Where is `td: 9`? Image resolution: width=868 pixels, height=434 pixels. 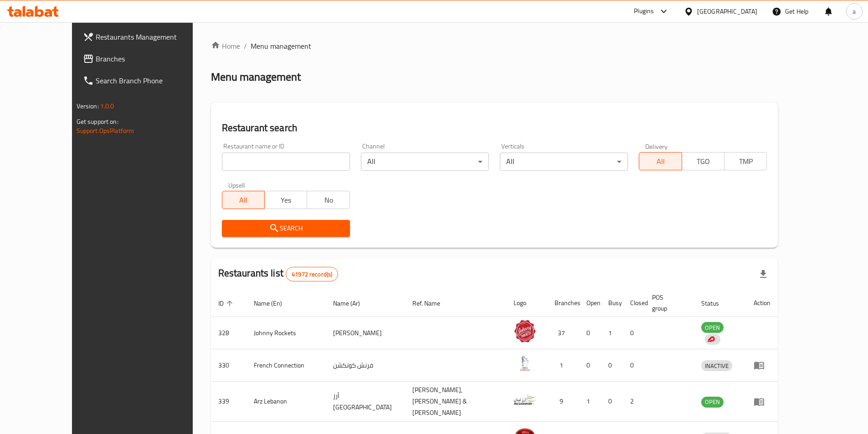
td: 9 is located at coordinates (563, 402).